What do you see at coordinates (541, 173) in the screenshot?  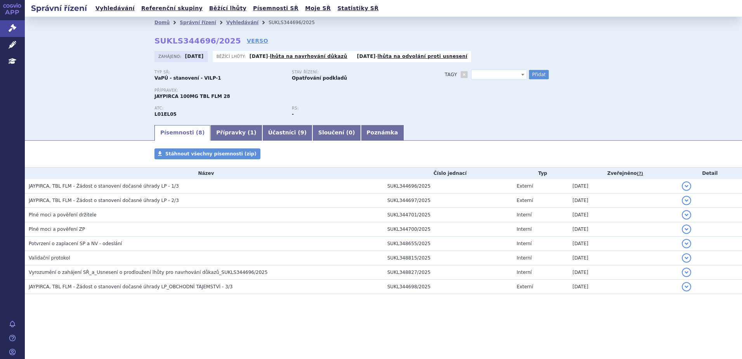 I see `th: Typ` at bounding box center [541, 173].